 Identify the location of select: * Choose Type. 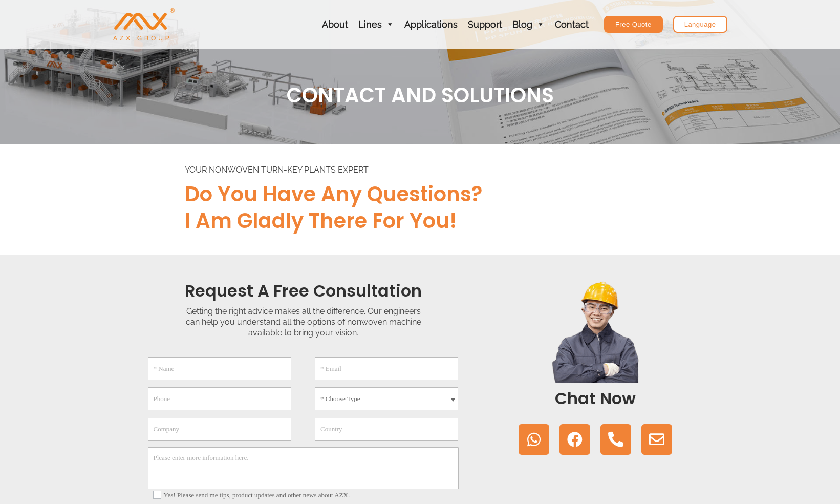
(386, 398).